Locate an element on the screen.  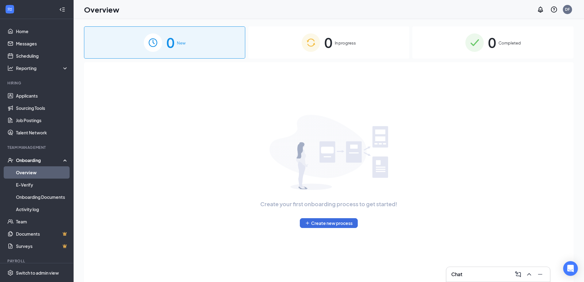
button: PlusCreate new process is located at coordinates (329, 223).